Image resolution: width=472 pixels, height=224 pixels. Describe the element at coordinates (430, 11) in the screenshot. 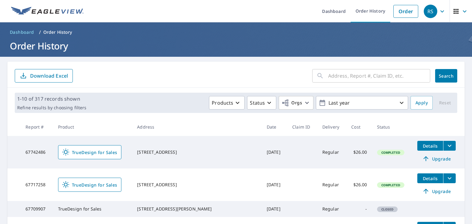

I see `div: RS` at that location.